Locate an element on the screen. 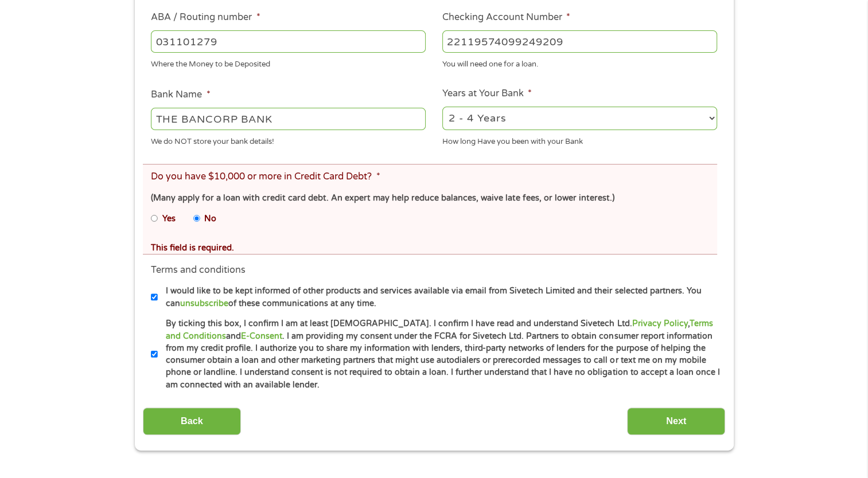 Image resolution: width=868 pixels, height=478 pixels. label: Bank Name is located at coordinates (180, 95).